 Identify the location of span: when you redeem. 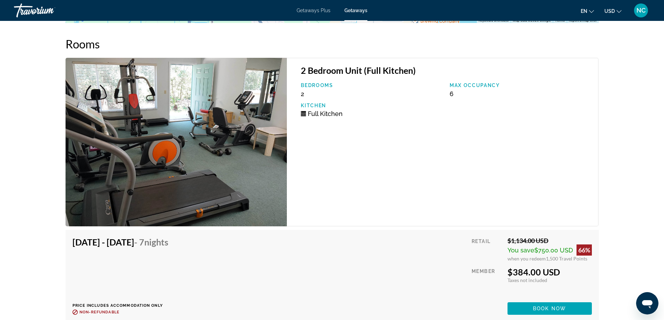
(526, 259).